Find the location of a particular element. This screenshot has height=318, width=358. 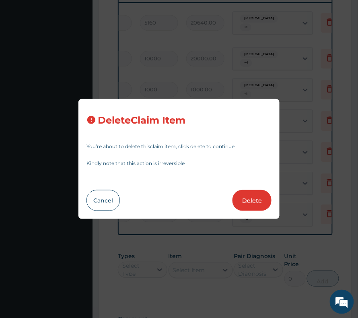

textarea: Type your message and hit 'Enter' is located at coordinates (78, 234).